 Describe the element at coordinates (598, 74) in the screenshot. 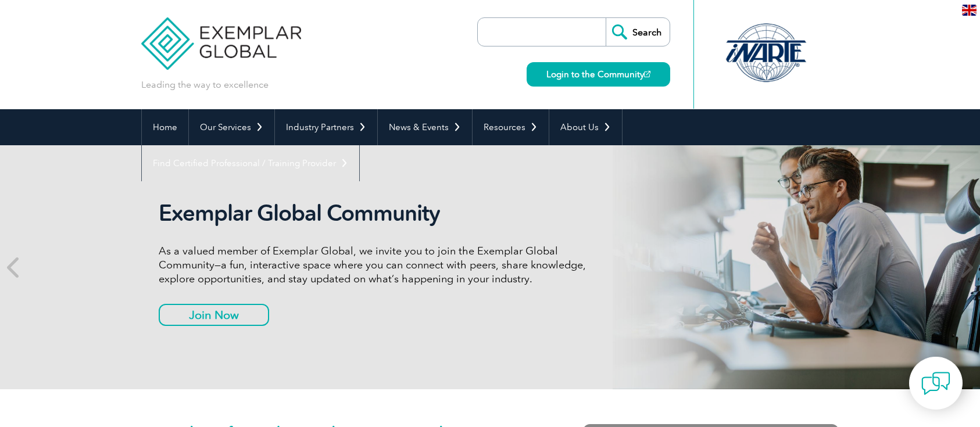

I see `a: Login to the Community` at that location.